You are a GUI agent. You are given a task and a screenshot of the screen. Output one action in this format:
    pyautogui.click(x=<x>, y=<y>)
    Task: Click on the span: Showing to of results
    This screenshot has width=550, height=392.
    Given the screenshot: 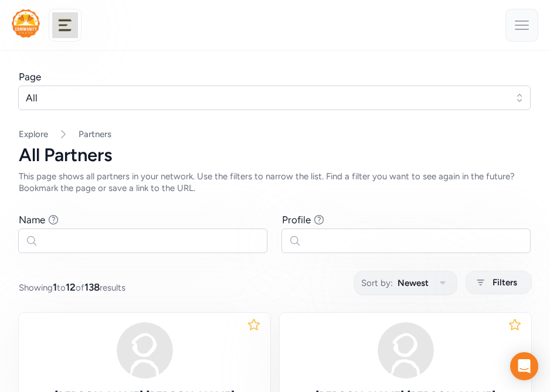 What is the action you would take?
    pyautogui.click(x=72, y=287)
    